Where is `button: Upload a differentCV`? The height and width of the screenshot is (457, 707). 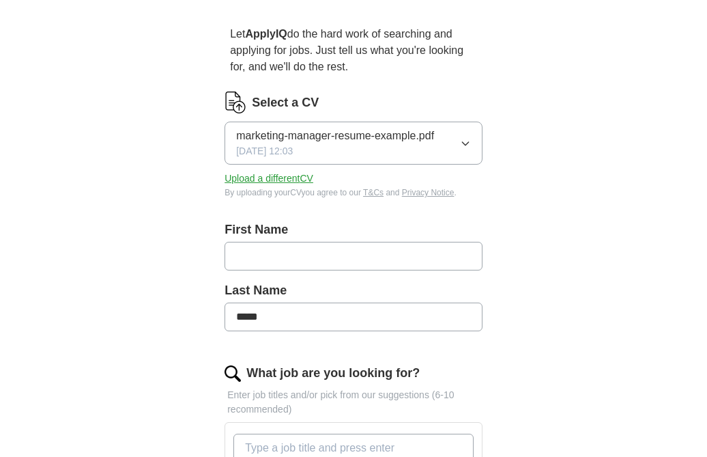 button: Upload a differentCV is located at coordinates (269, 178).